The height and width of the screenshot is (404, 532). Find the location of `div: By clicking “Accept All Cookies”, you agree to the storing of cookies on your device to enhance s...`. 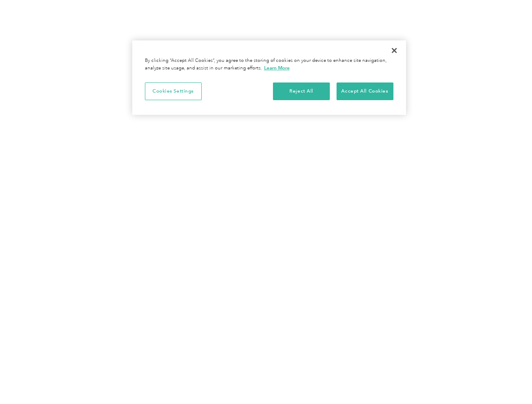

div: By clicking “Accept All Cookies”, you agree to the storing of cookies on your device to enhance s... is located at coordinates (269, 65).